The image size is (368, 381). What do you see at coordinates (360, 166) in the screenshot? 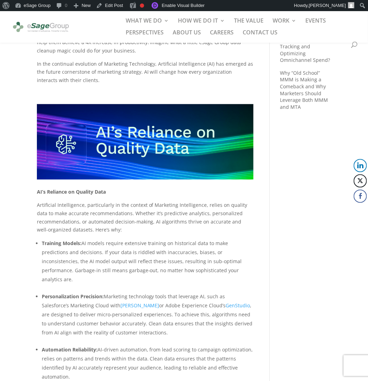
I see `button: LinkedIn Share` at bounding box center [360, 166].